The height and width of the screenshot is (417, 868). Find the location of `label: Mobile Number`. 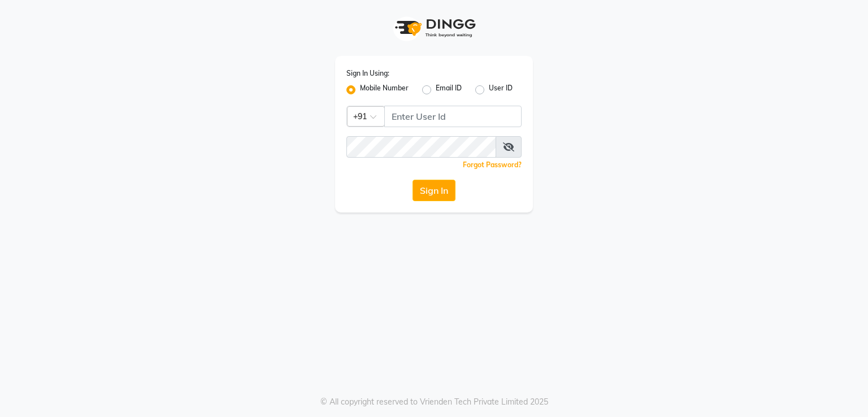

label: Mobile Number is located at coordinates (384, 90).